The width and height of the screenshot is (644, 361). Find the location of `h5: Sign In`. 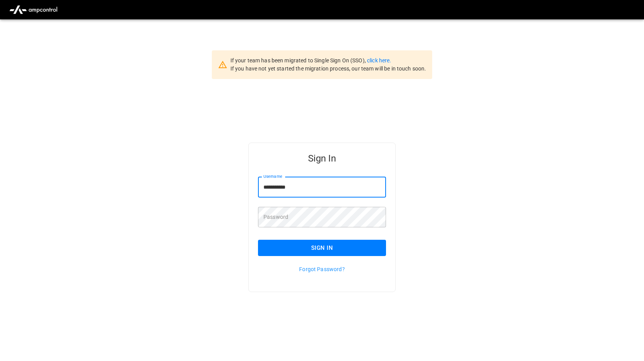

h5: Sign In is located at coordinates (322, 158).